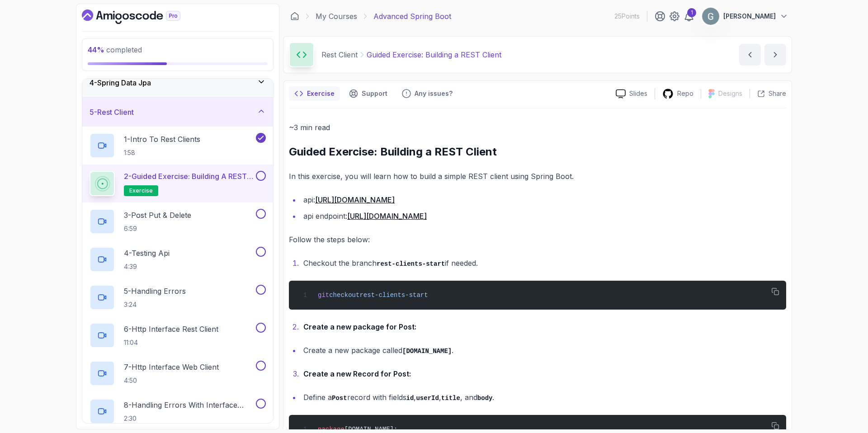 The height and width of the screenshot is (433, 868). I want to click on p: Slides, so click(639, 94).